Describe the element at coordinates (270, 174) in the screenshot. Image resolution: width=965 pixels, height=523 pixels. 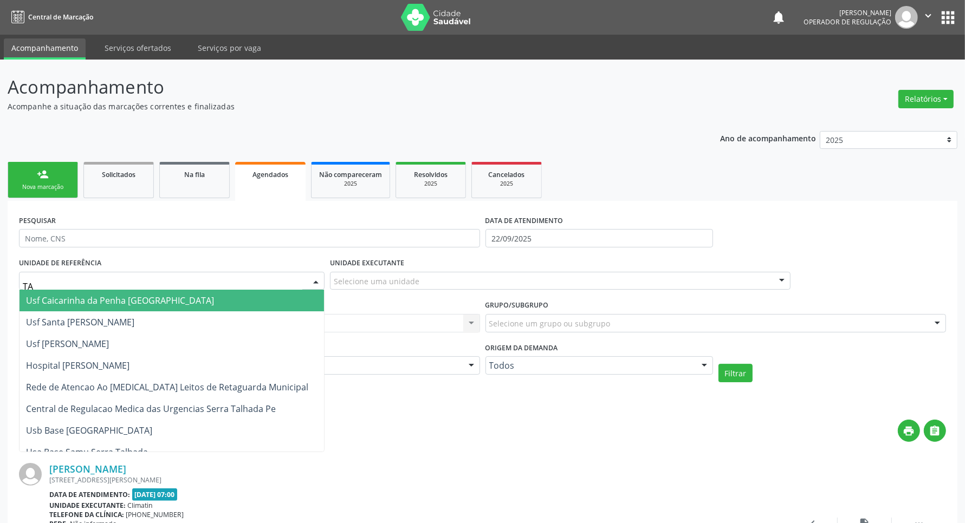
I see `span: Agendados` at that location.